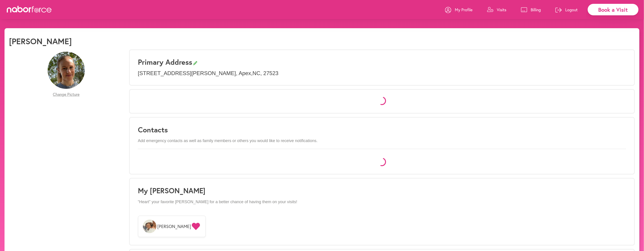 The width and height of the screenshot is (644, 251). What do you see at coordinates (382, 129) in the screenshot?
I see `h3: Contacts` at bounding box center [382, 129].